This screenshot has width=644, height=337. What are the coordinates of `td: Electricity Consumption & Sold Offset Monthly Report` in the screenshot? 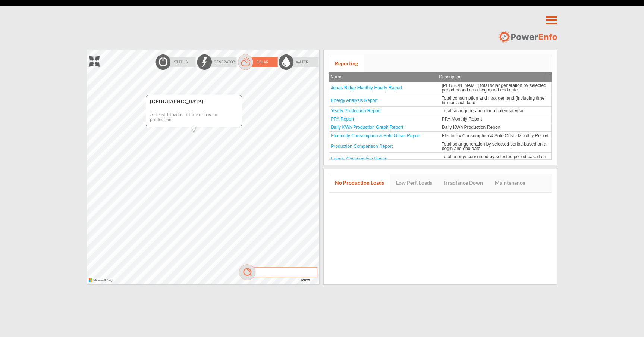 It's located at (496, 135).